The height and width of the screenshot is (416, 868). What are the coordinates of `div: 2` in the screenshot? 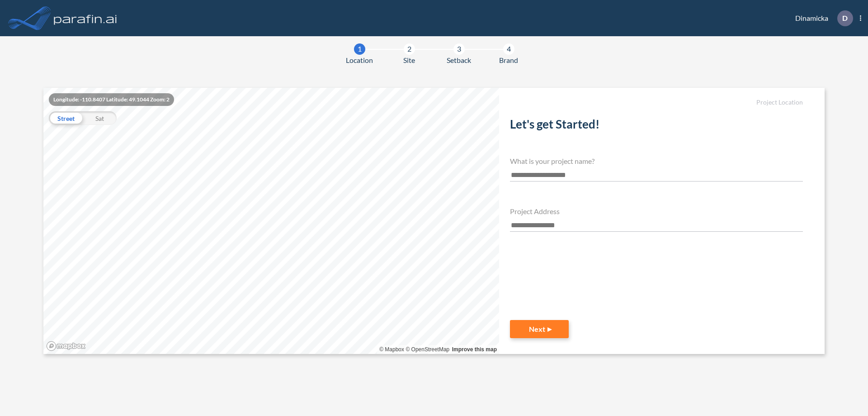 It's located at (409, 49).